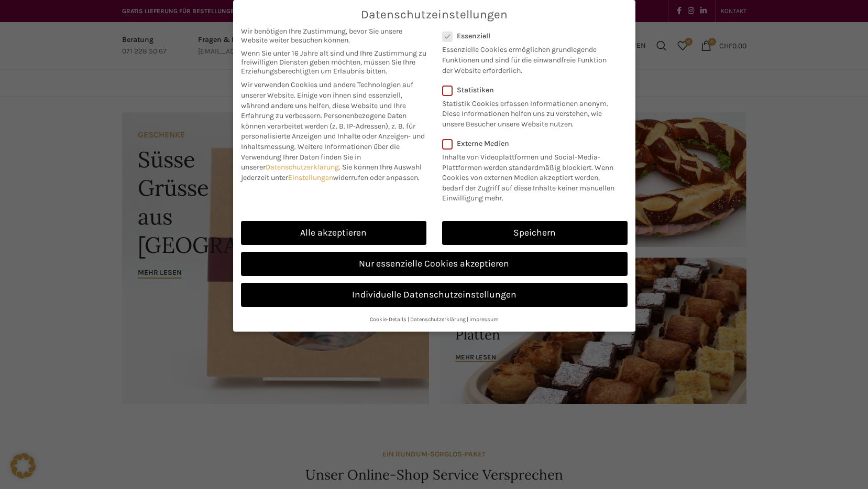 The image size is (868, 489). I want to click on span: Wenn Sie unter 16 Jahre alt sind und Ihre Zustimmung zu freiwilligen Diensten geben möchten, müss..., so click(333, 62).